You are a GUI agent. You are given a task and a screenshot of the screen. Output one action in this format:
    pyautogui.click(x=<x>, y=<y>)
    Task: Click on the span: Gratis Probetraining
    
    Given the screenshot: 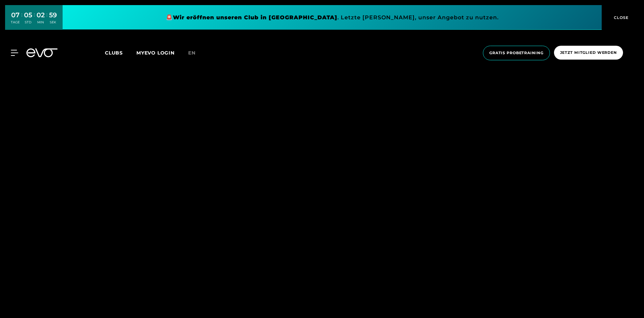 What is the action you would take?
    pyautogui.click(x=517, y=53)
    